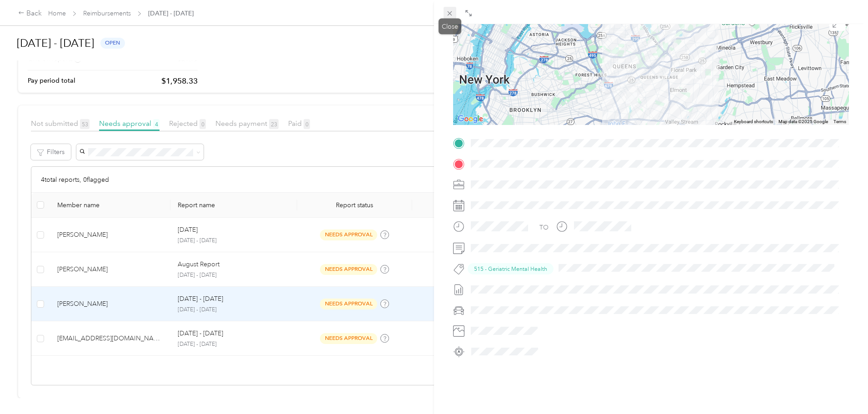 Image resolution: width=868 pixels, height=414 pixels. I want to click on div: Close, so click(450, 26).